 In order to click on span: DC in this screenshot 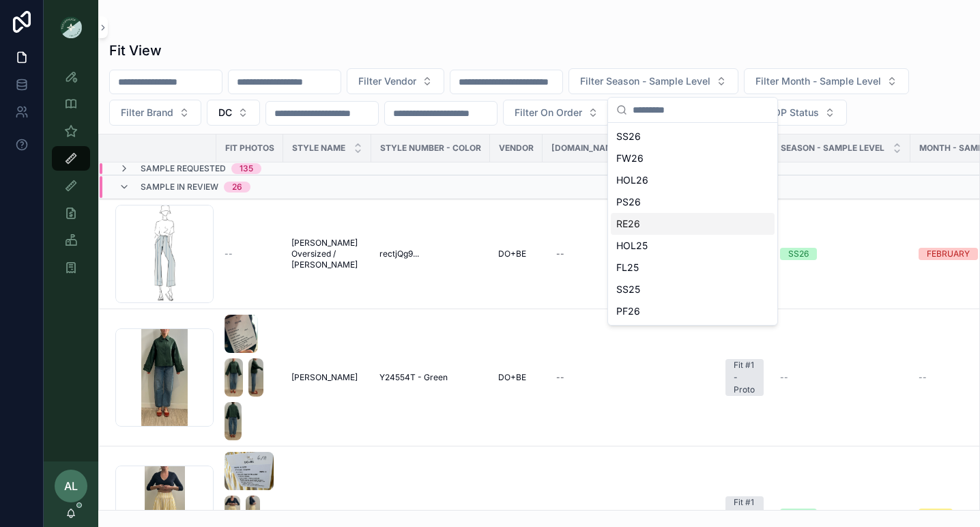, I will do `click(225, 112)`.